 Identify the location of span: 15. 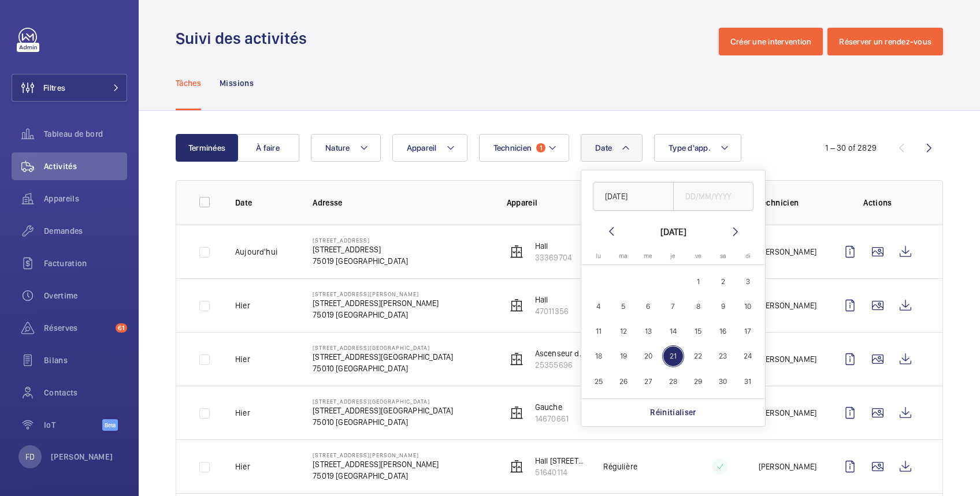
(698, 331).